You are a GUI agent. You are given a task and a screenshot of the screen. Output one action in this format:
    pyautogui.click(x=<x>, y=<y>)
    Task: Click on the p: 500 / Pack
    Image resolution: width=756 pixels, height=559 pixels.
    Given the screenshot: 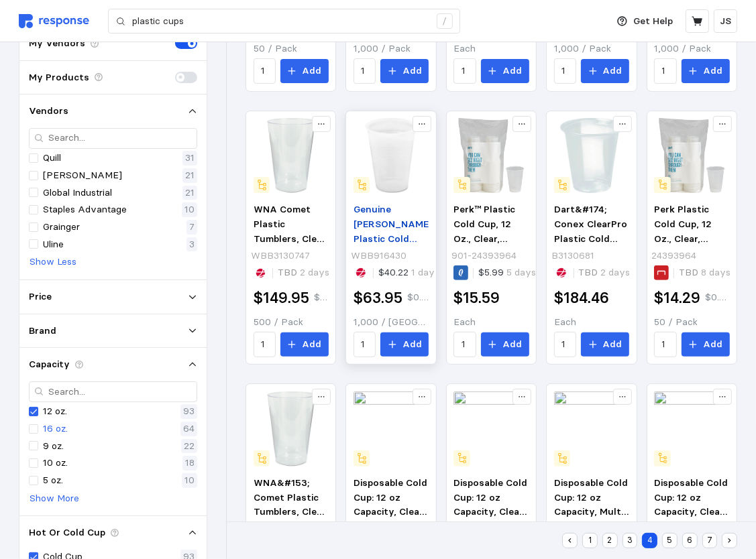 What is the action you would take?
    pyautogui.click(x=291, y=322)
    